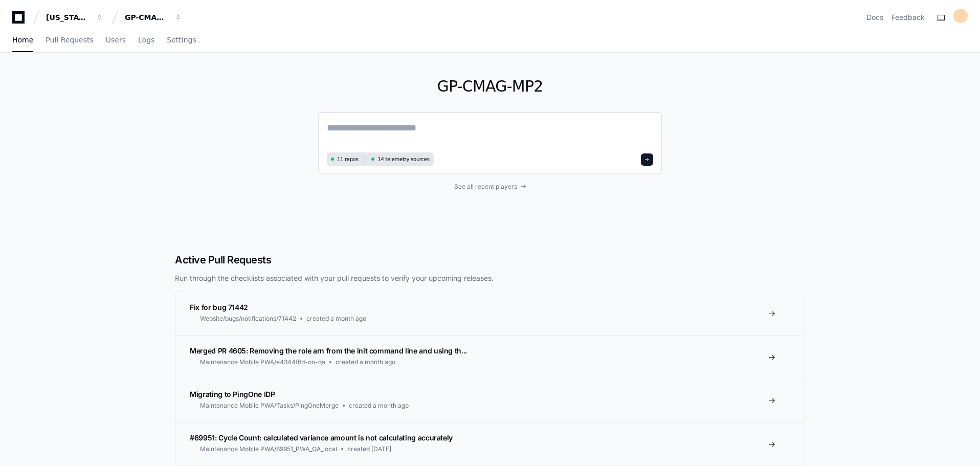  Describe the element at coordinates (490, 260) in the screenshot. I see `h2: Active Pull Requests` at that location.